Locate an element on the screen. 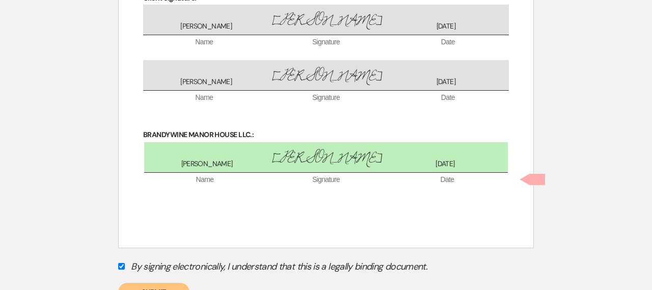 Image resolution: width=652 pixels, height=290 pixels. input: By signing electronically, I understand that this is a legally binding document. is located at coordinates (121, 266).